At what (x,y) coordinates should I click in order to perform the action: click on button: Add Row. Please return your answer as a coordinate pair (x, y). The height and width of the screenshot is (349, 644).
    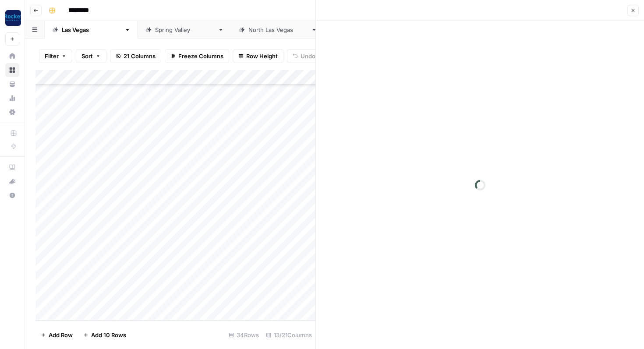
    Looking at the image, I should click on (57, 335).